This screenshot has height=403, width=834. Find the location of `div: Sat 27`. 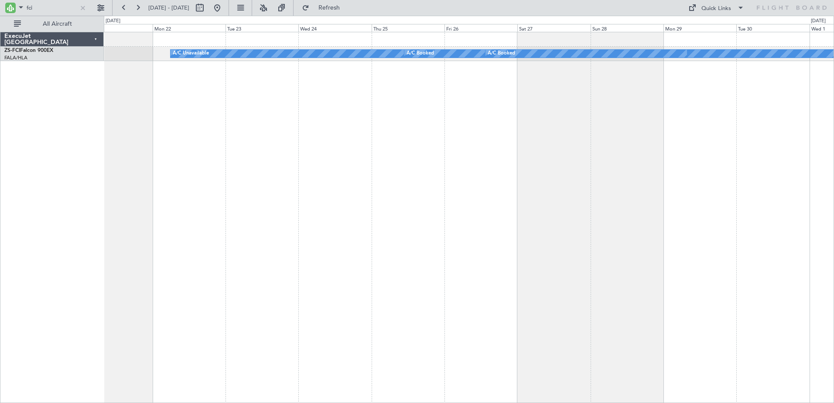

div: Sat 27 is located at coordinates (553, 28).